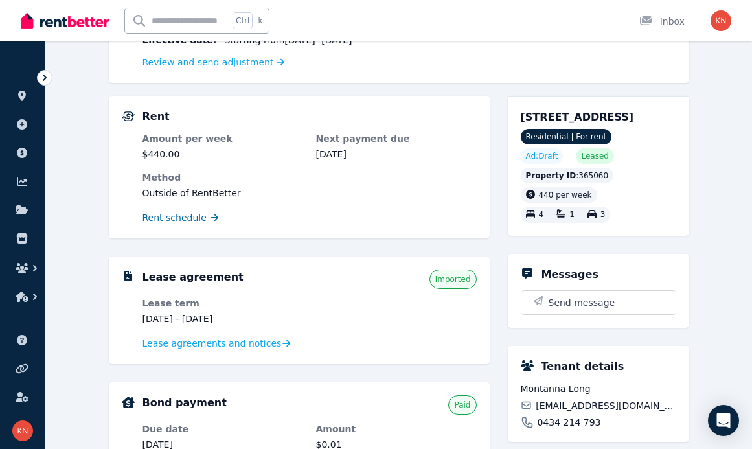 This screenshot has height=449, width=752. What do you see at coordinates (260, 21) in the screenshot?
I see `span: k` at bounding box center [260, 21].